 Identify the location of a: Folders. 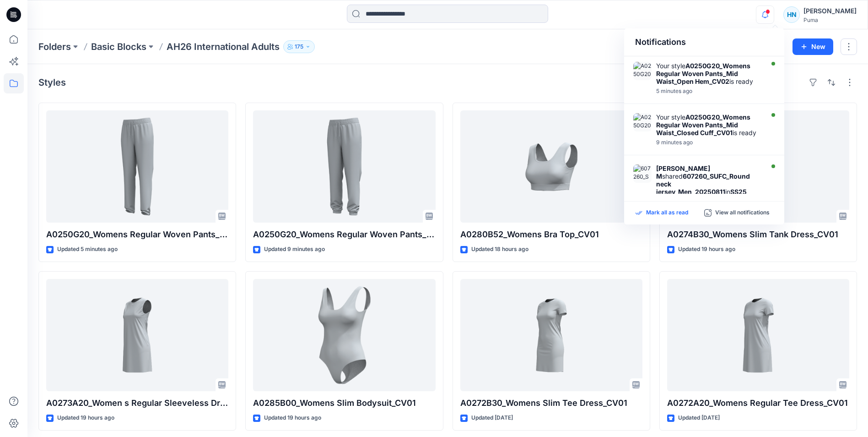
(54, 47).